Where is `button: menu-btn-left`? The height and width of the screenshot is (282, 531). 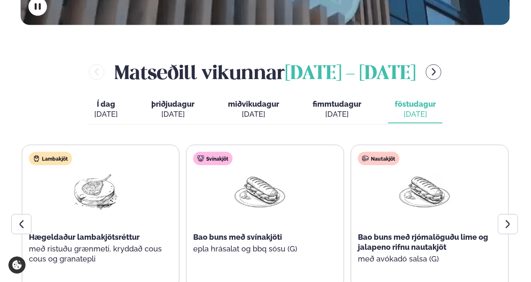 button: menu-btn-left is located at coordinates (96, 72).